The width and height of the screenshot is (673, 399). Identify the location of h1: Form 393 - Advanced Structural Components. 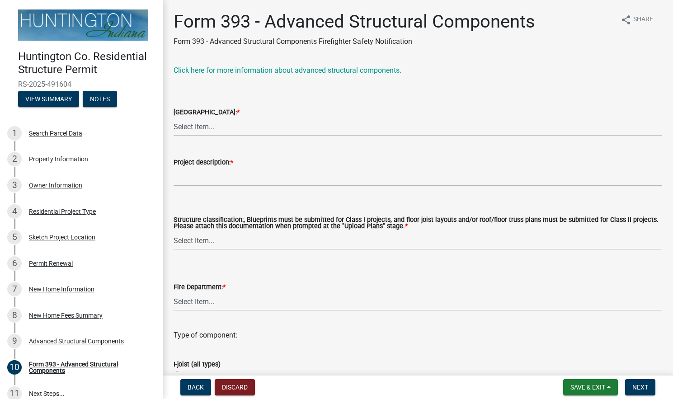
(354, 22).